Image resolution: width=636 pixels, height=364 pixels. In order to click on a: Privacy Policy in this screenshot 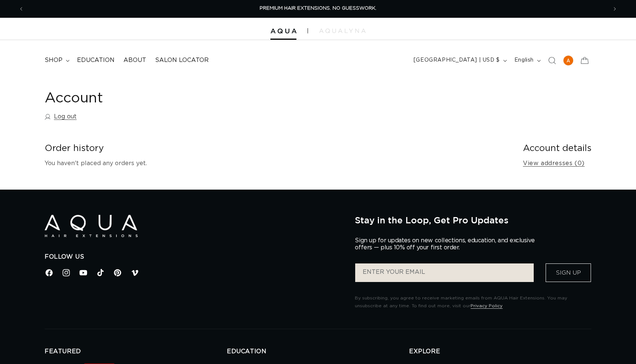, I will do `click(486, 306)`.